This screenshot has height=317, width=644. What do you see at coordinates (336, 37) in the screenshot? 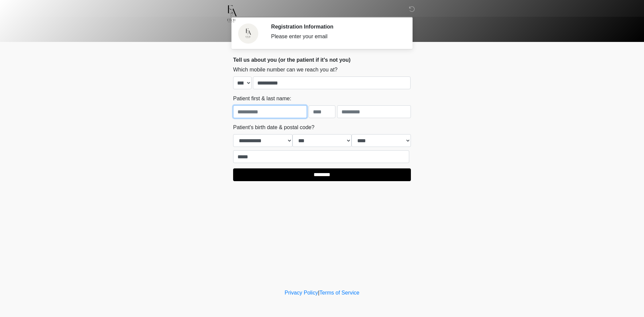
I see `div: Please enter your email` at bounding box center [336, 37].